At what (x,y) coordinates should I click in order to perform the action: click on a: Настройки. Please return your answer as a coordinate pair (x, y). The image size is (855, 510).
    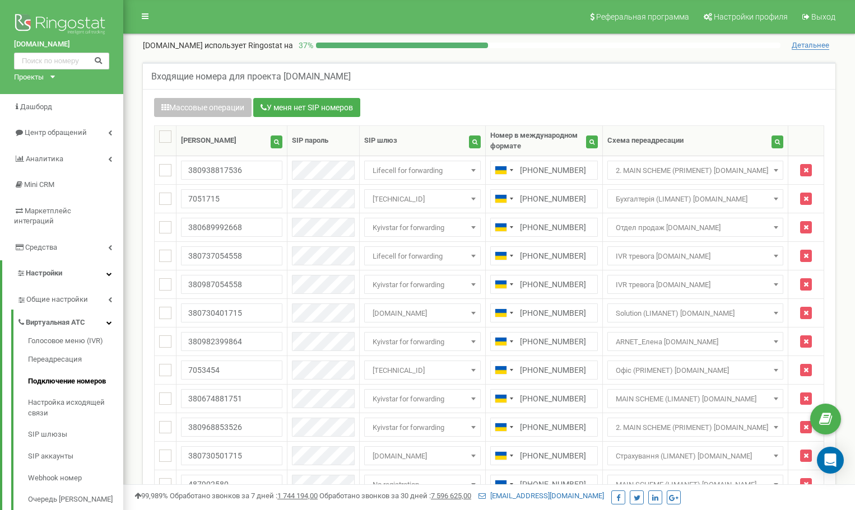
    Looking at the image, I should click on (63, 273).